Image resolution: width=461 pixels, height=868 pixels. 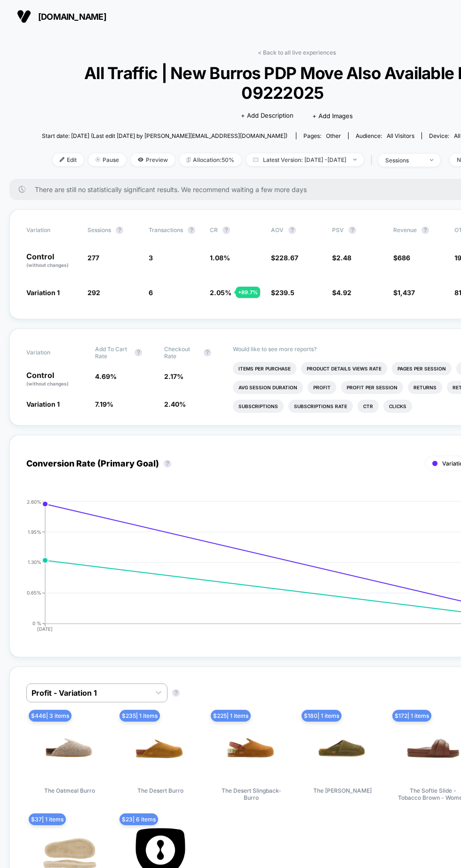 I want to click on span: + Add Description, so click(x=267, y=115).